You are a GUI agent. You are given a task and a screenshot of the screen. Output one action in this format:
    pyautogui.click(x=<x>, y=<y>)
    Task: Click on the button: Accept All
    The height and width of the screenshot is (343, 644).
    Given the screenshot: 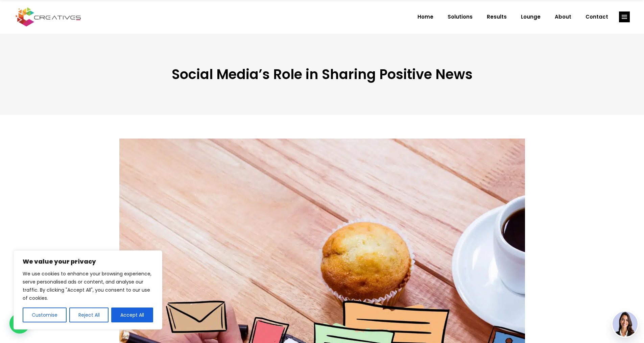 What is the action you would take?
    pyautogui.click(x=132, y=315)
    